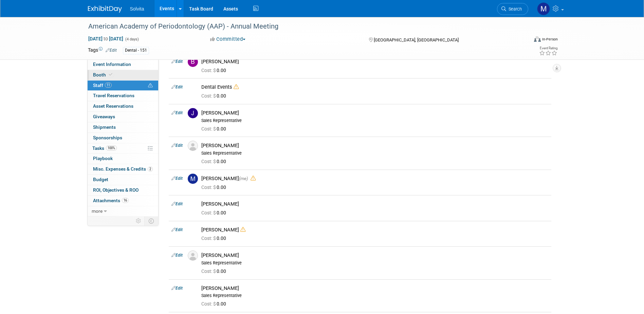  Describe the element at coordinates (151, 221) in the screenshot. I see `td: Toggle Event Tabs` at that location.